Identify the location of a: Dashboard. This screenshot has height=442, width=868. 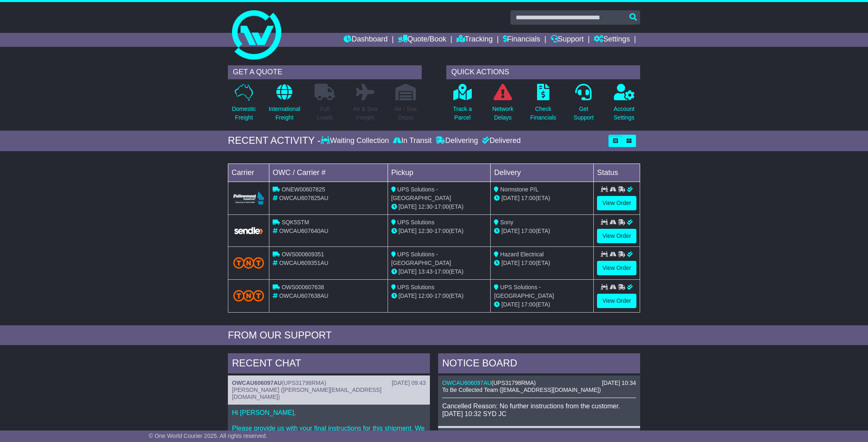
(365, 40).